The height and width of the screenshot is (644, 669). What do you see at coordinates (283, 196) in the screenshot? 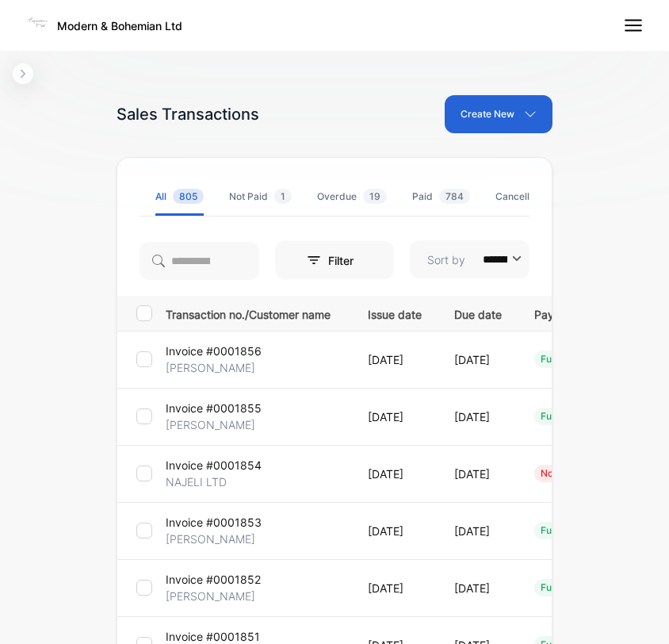
I see `span: 1` at bounding box center [283, 196].